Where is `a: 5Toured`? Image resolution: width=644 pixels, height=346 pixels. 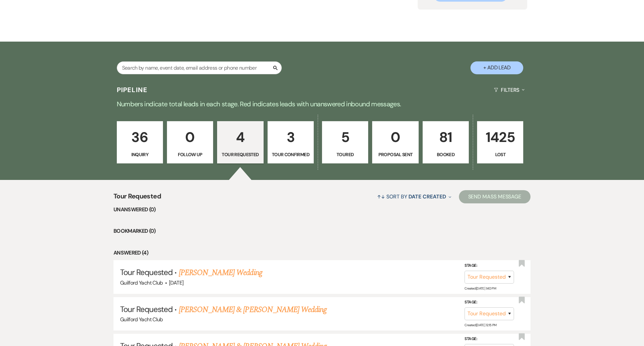
a: 5Toured is located at coordinates (345, 142).